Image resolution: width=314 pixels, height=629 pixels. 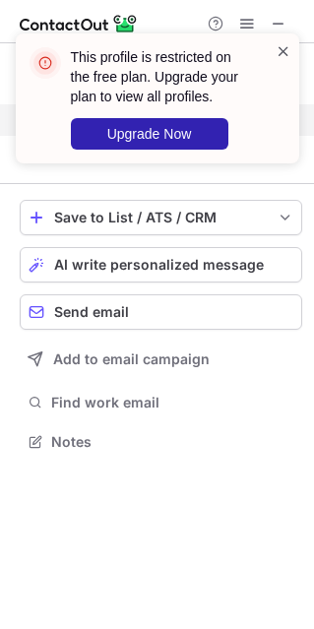 I want to click on span: Send email, so click(x=91, y=312).